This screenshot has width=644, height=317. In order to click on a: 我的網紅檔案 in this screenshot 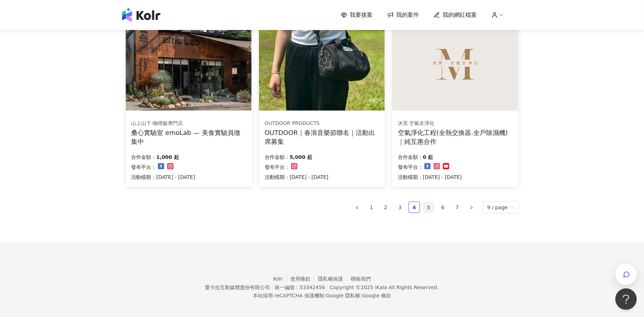, I will do `click(455, 15)`.